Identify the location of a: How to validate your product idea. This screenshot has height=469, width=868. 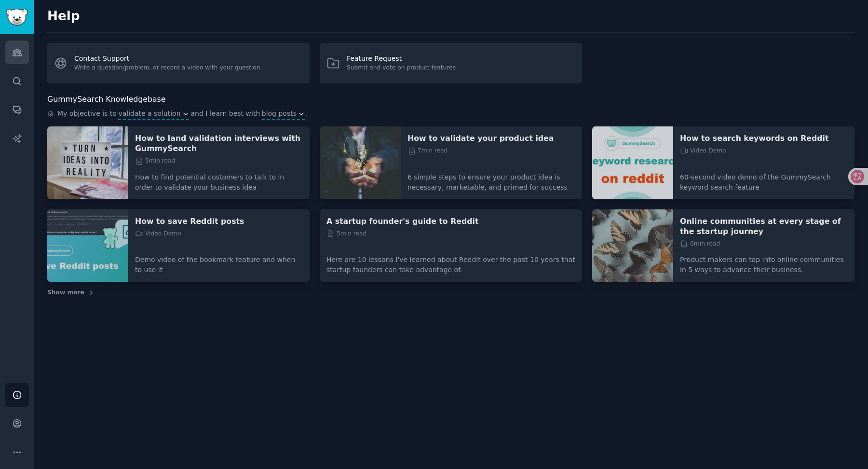
(491, 138).